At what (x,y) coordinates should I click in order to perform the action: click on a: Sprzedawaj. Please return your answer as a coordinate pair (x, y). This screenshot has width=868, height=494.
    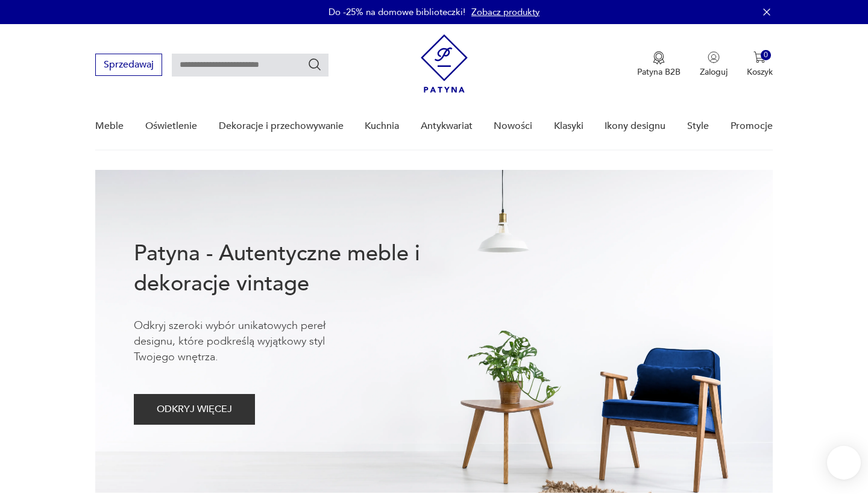
    Looking at the image, I should click on (128, 66).